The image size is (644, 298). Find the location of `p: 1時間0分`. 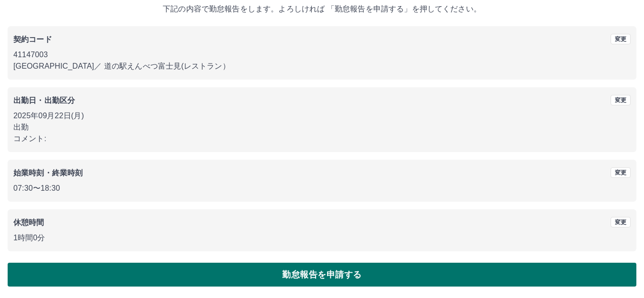

p: 1時間0分 is located at coordinates (321, 238).